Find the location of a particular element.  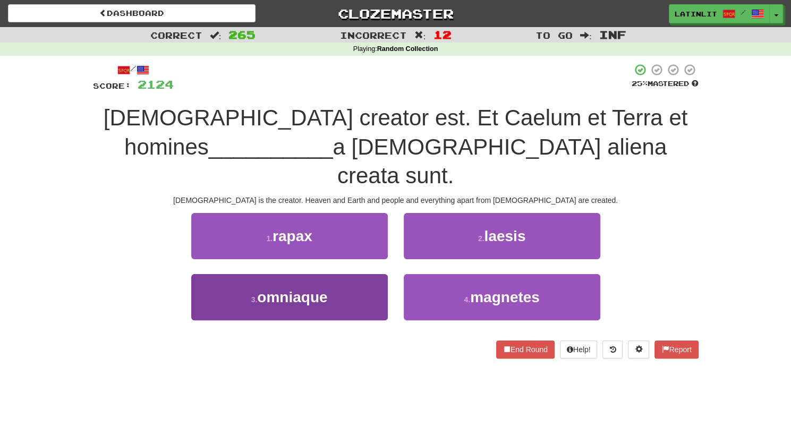

span: Score: is located at coordinates (112, 86).